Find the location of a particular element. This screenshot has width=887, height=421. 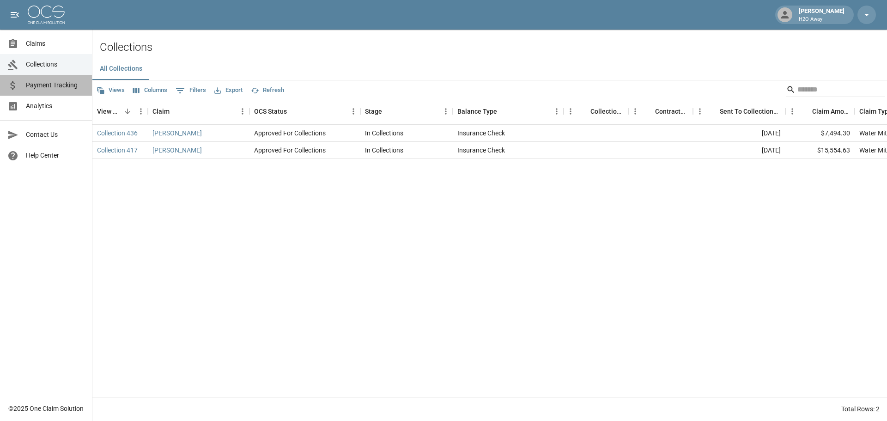

h2: Collections is located at coordinates (493, 47).